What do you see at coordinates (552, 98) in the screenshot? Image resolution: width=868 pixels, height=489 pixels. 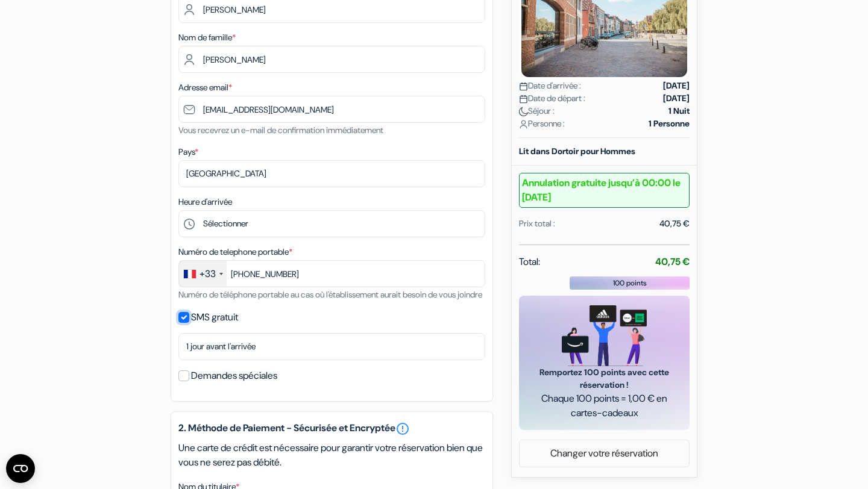 I see `span: Date de départ :` at bounding box center [552, 98].